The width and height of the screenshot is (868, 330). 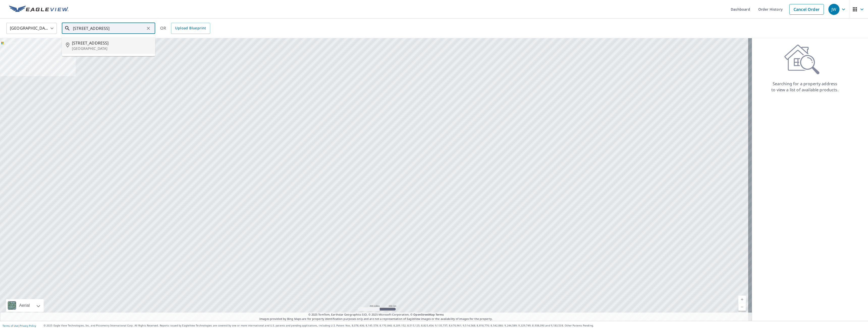 I want to click on a: Privacy Policy, so click(x=28, y=326).